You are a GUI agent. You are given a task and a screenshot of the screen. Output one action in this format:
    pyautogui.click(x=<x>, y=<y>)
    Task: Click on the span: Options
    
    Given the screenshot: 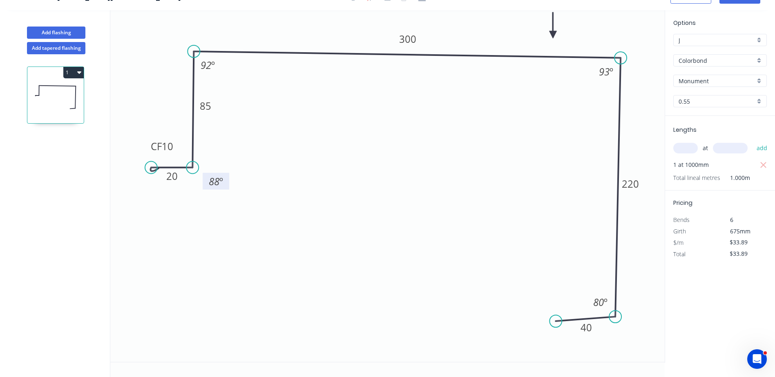 What is the action you would take?
    pyautogui.click(x=684, y=23)
    